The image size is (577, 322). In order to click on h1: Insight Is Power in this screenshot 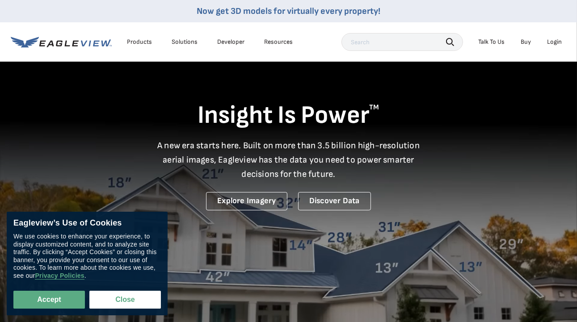, I will do `click(288, 116)`.